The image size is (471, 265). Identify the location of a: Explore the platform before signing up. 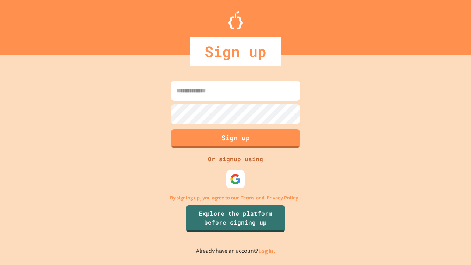
(236, 219).